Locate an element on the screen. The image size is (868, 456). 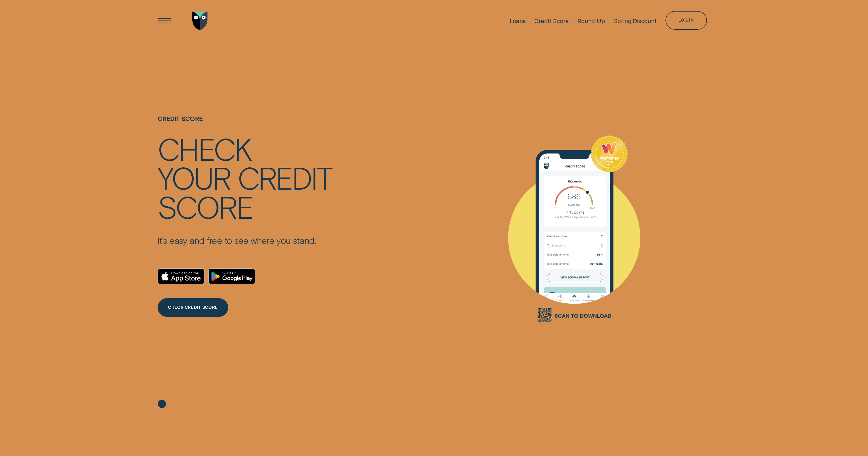
div: your is located at coordinates (194, 177).